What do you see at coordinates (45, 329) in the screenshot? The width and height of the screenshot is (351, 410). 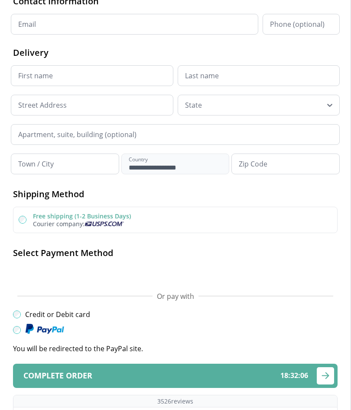 I see `img: Paypal` at bounding box center [45, 329].